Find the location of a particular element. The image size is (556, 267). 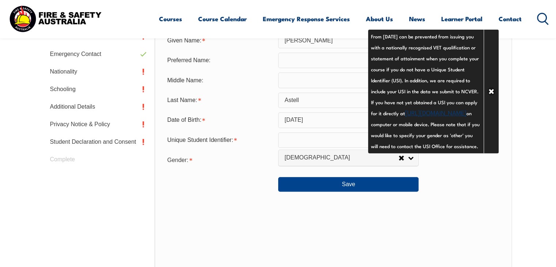

a: Close is located at coordinates (491, 91).